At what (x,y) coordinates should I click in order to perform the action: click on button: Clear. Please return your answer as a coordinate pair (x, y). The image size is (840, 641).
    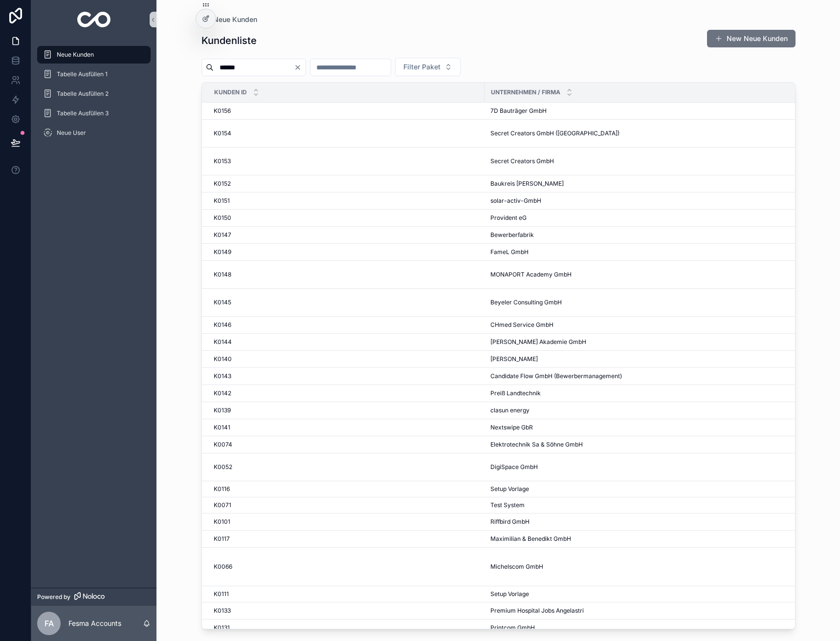
    Looking at the image, I should click on (300, 67).